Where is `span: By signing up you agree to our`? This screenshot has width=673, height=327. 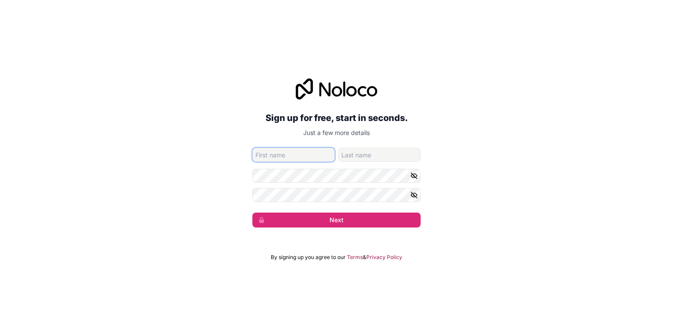
span: By signing up you agree to our is located at coordinates (308, 257).